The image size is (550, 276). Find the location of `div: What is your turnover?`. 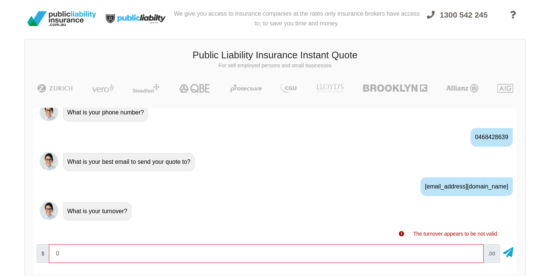

div: What is your turnover? is located at coordinates (97, 211).